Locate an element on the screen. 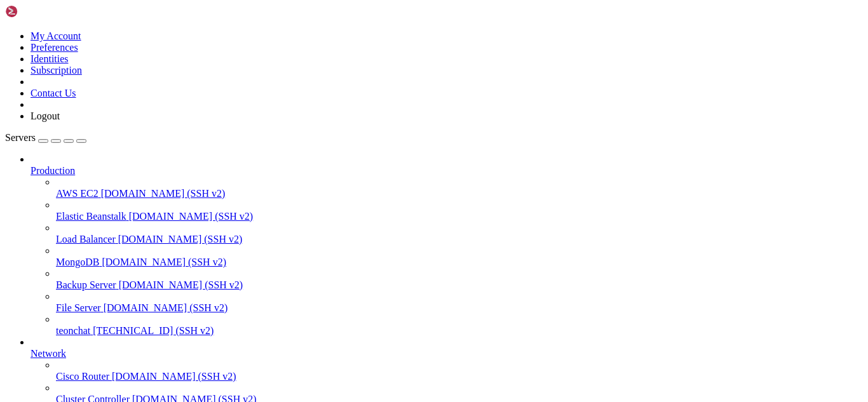 The height and width of the screenshot is (402, 868). span: Servers is located at coordinates (20, 137).